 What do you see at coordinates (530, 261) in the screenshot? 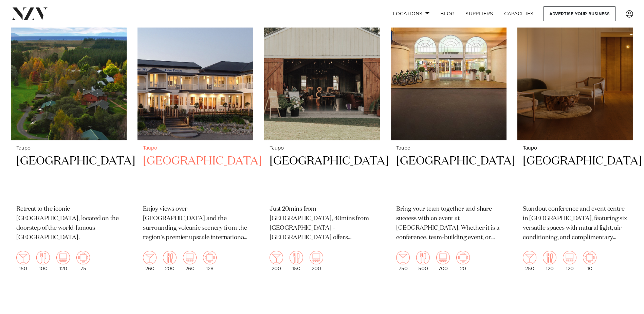
I see `div: 250` at bounding box center [530, 261].